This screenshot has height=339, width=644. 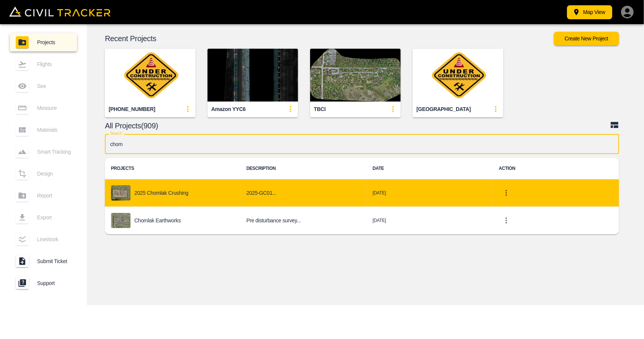 I want to click on th: DATE, so click(x=430, y=169).